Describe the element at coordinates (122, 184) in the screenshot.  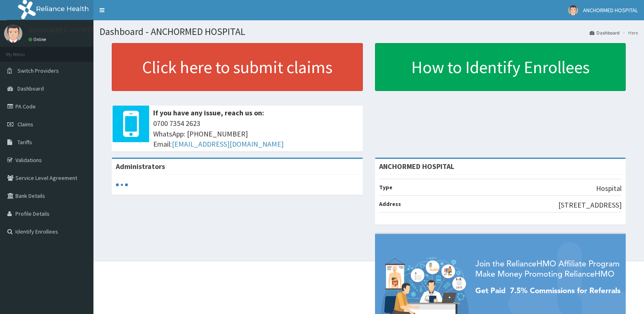
I see `svg: audio-loading` at that location.